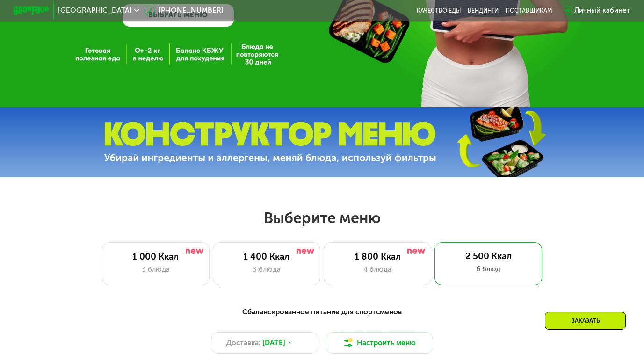  What do you see at coordinates (488, 269) in the screenshot?
I see `div: 6 блюд` at bounding box center [488, 269].